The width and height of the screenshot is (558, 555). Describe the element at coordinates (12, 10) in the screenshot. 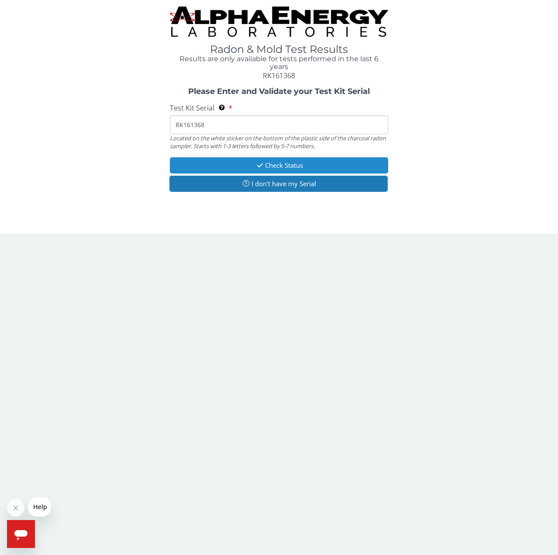

I see `span: Help` at that location.